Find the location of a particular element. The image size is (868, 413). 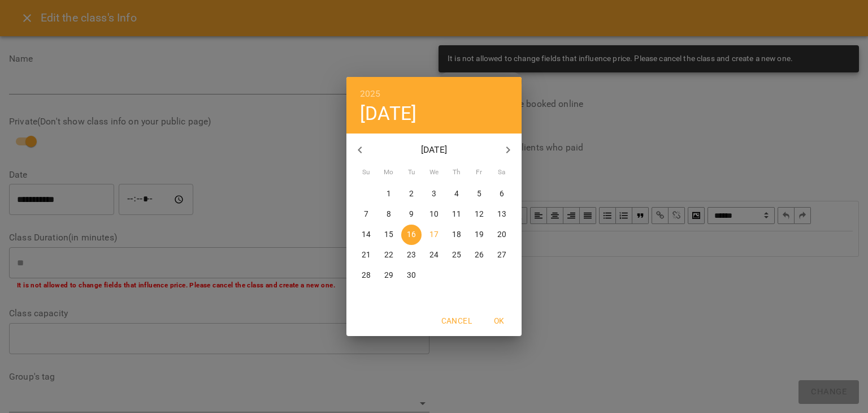

button: 5 is located at coordinates (479, 194).